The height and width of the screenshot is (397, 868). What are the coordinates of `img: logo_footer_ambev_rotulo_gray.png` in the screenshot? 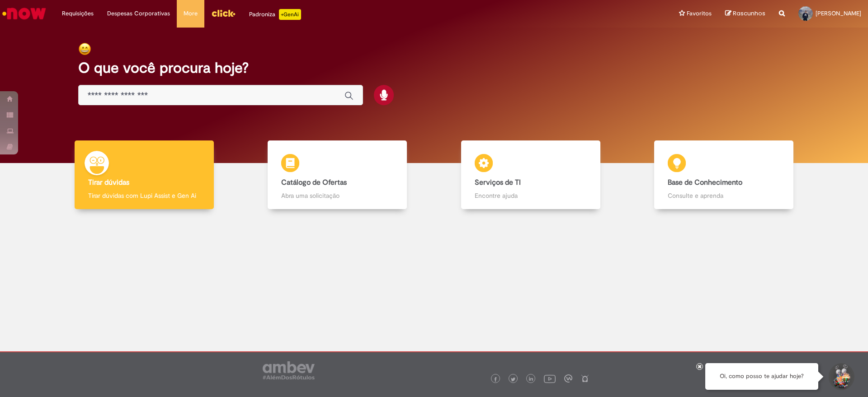 It's located at (289, 371).